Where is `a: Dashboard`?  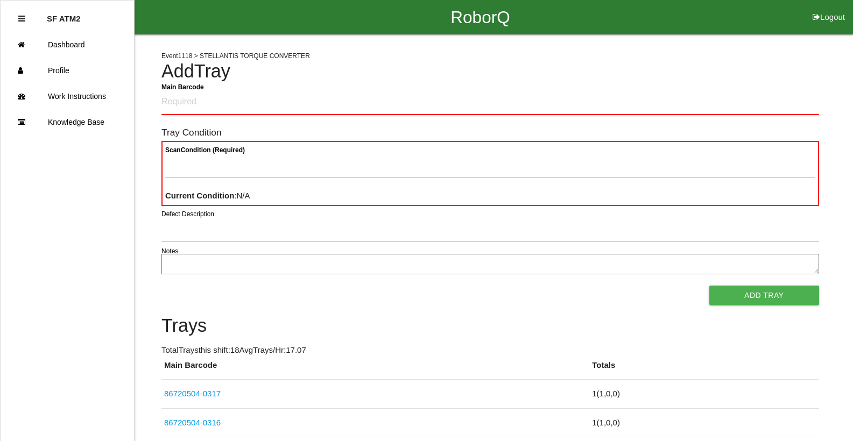
a: Dashboard is located at coordinates (67, 45).